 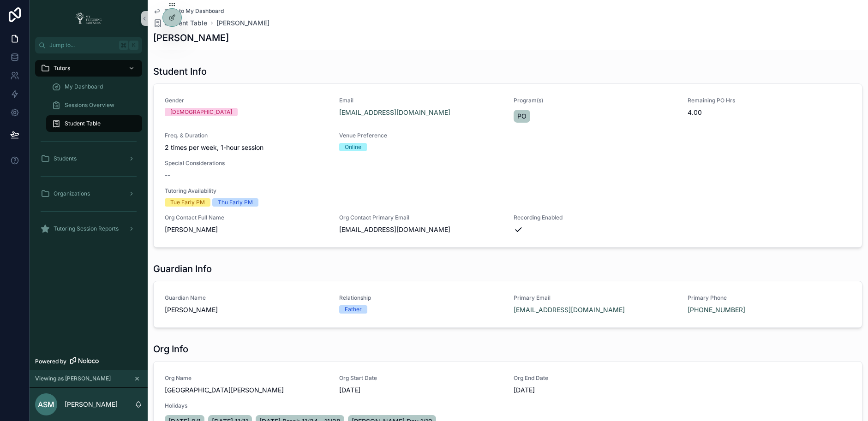 What do you see at coordinates (246, 217) in the screenshot?
I see `span: Org Contact Full Name` at bounding box center [246, 217].